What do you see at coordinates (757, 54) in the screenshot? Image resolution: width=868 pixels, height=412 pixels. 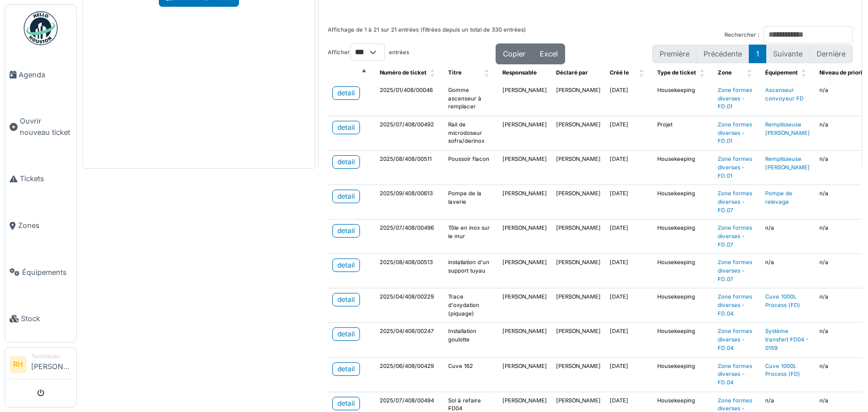 I see `button: 1` at bounding box center [757, 54].